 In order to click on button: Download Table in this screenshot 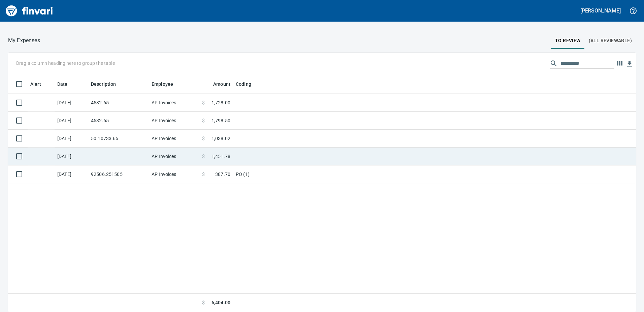, I will do `click(629, 64)`.